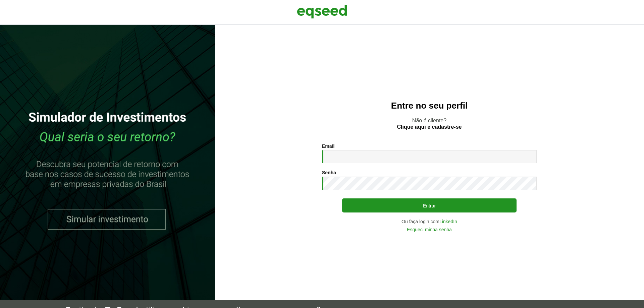 The height and width of the screenshot is (308, 644). What do you see at coordinates (430, 222) in the screenshot?
I see `div: Ou faça login com` at bounding box center [430, 222].